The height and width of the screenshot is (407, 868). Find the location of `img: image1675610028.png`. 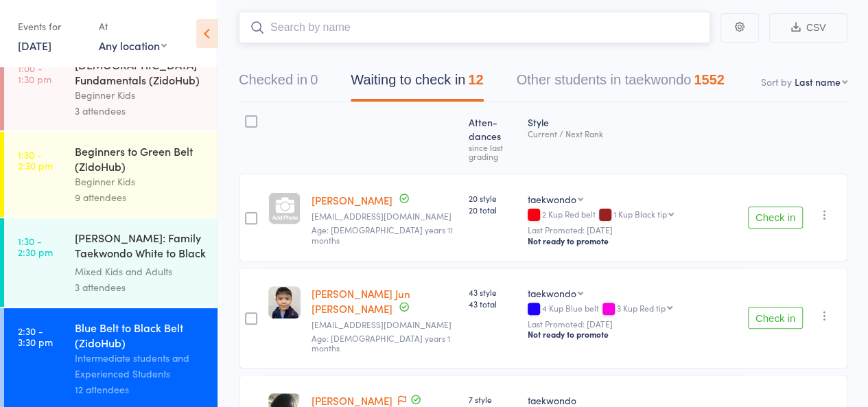

img: image1675610028.png is located at coordinates (284, 302).